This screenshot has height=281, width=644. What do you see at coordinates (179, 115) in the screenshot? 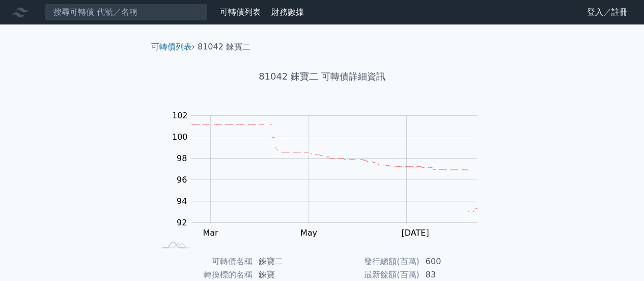
I see `tspan: 102` at bounding box center [179, 115].